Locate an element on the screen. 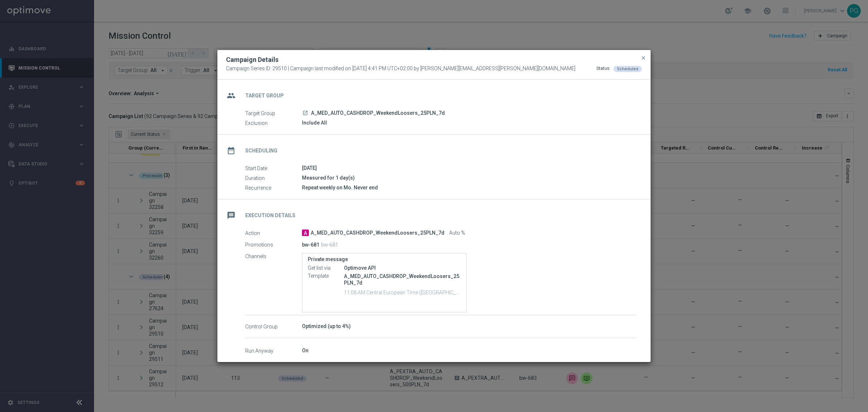 The image size is (868, 412). i: launch is located at coordinates (305, 113).